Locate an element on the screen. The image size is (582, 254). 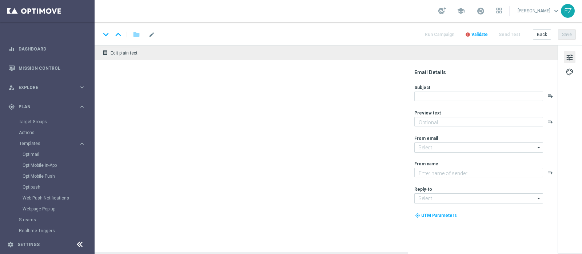
i: my_location is located at coordinates (418, 216).